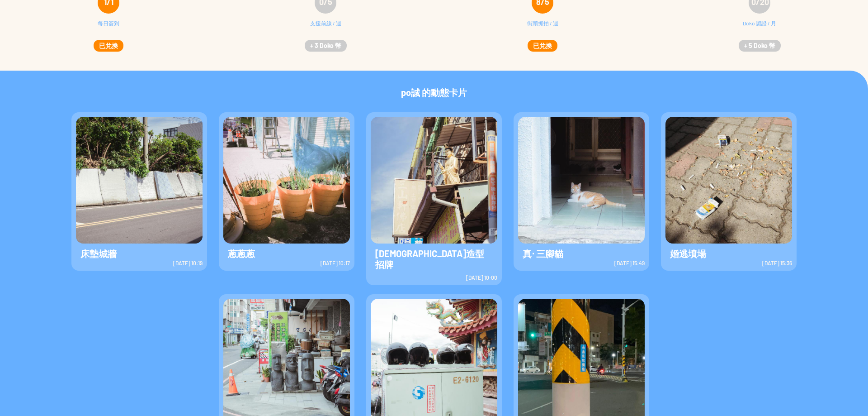 This screenshot has width=868, height=416. What do you see at coordinates (760, 28) in the screenshot?
I see `div: Doko 認證 / 月` at bounding box center [760, 28].